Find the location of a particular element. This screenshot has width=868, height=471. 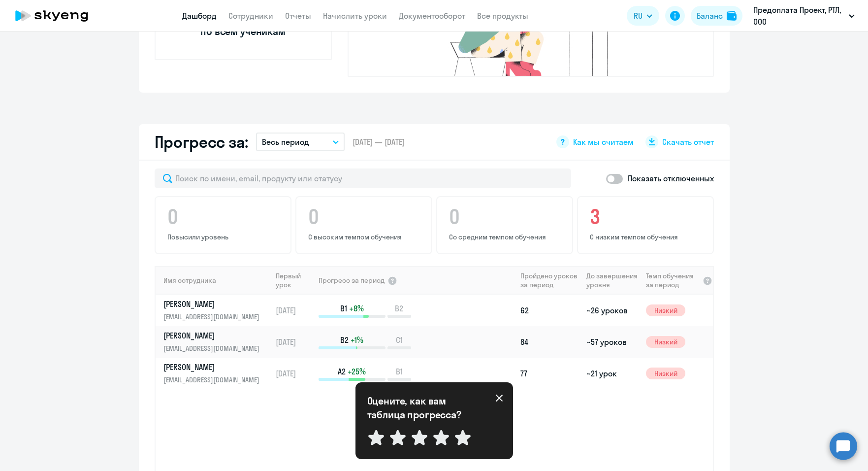

a: Балансbalance is located at coordinates (716, 16).